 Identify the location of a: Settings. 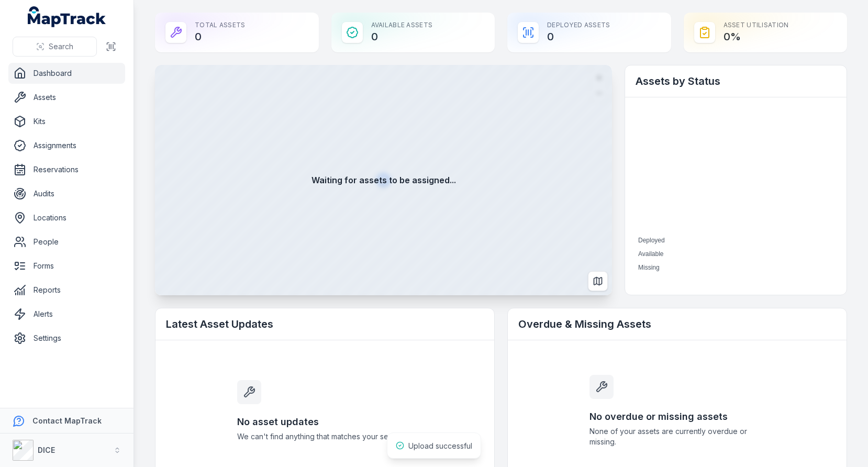
(67, 338).